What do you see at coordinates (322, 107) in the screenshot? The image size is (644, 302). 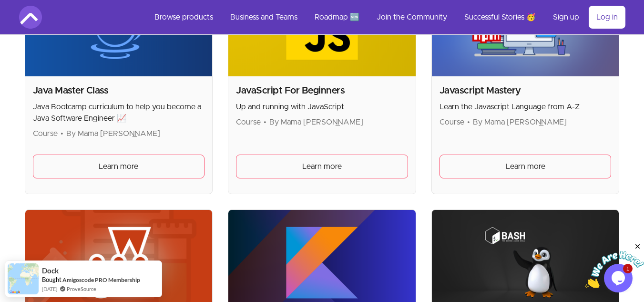 I see `p: Up and running with JavaScript` at bounding box center [322, 107].